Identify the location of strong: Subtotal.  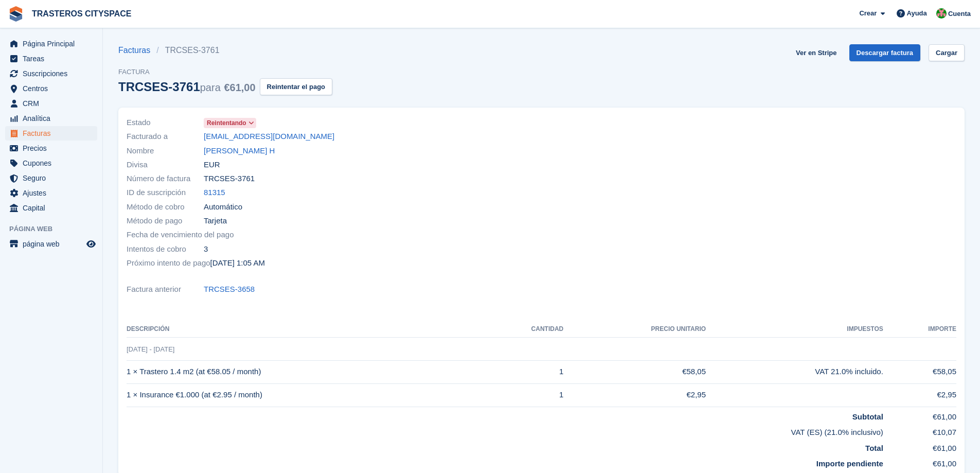
(868, 416).